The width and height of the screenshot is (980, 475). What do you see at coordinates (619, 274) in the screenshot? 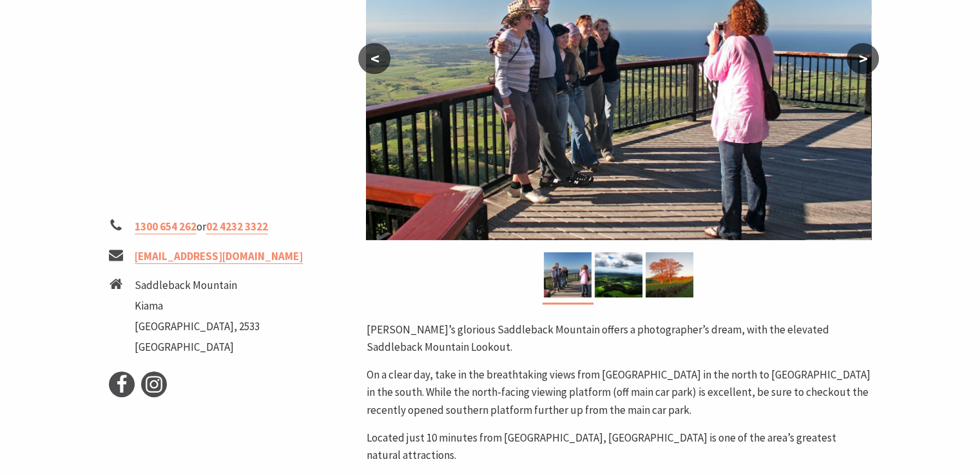
I see `img: Saddleback` at bounding box center [619, 274].